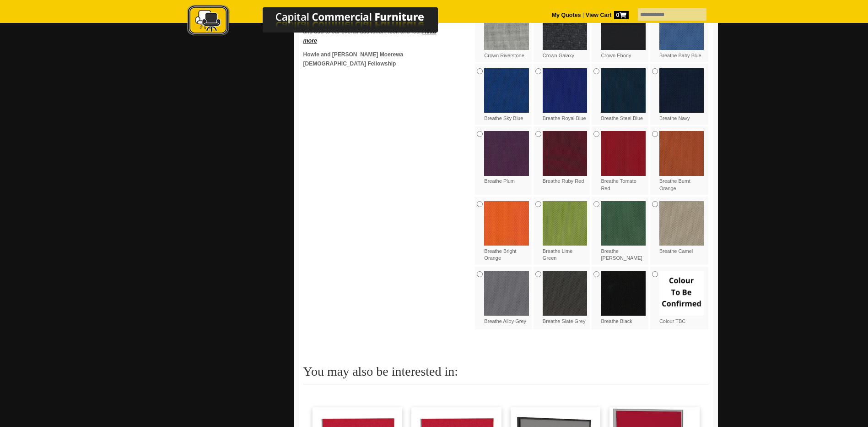  What do you see at coordinates (623, 294) in the screenshot?
I see `img: Breathe Black` at bounding box center [623, 294].